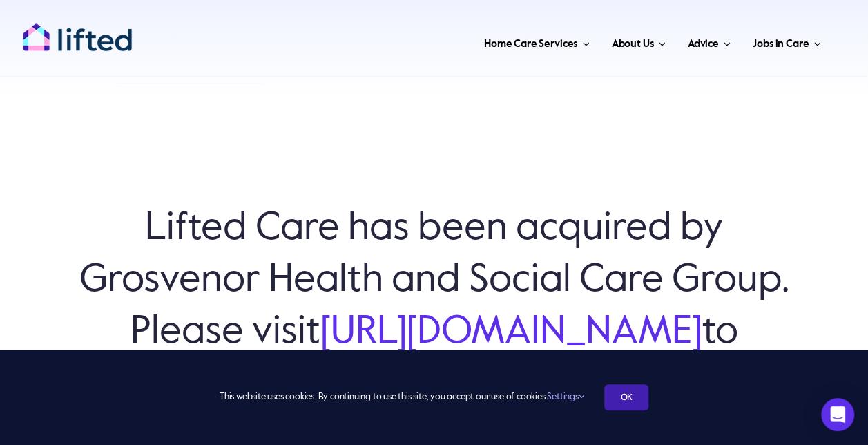 This screenshot has height=445, width=868. What do you see at coordinates (565, 396) in the screenshot?
I see `a: Settings` at bounding box center [565, 396].